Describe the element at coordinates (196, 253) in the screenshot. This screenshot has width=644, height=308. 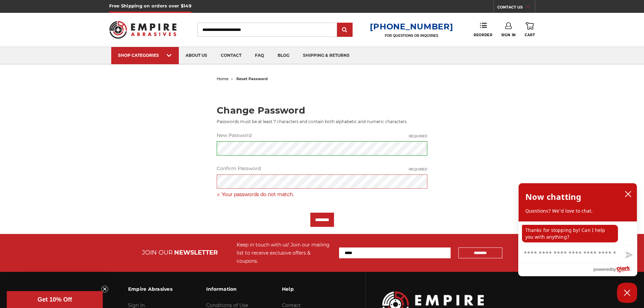
I see `span: NEWSLETTER` at that location.